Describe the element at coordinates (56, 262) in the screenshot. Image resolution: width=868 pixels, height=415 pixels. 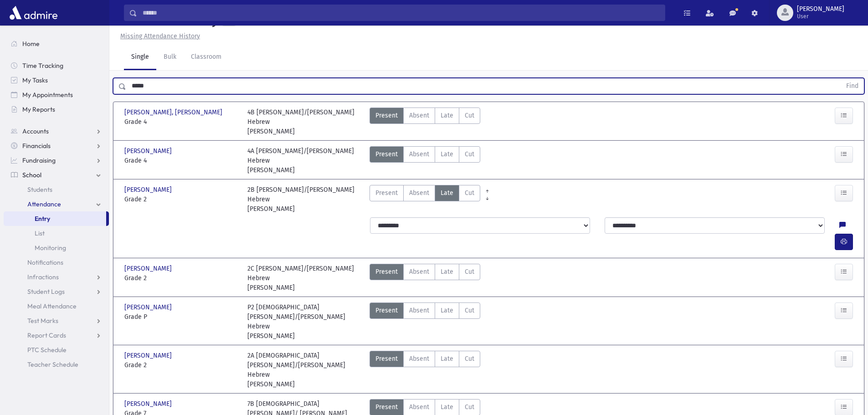
I see `a: Notifications` at that location.